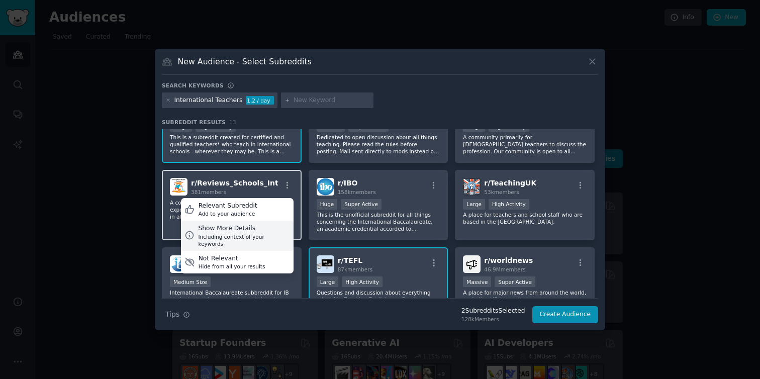  What do you see at coordinates (244, 229) in the screenshot?
I see `div: Show More Details` at bounding box center [244, 229].